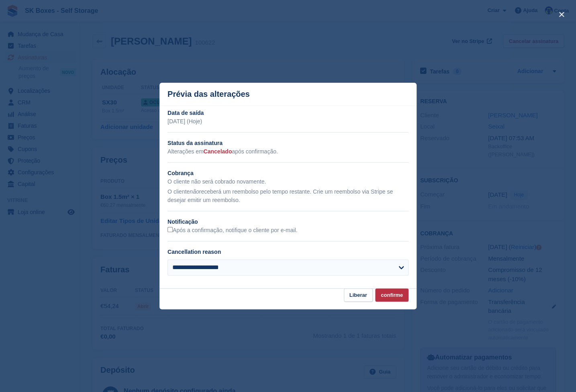  What do you see at coordinates (288, 173) in the screenshot?
I see `h2: Cobrança` at bounding box center [288, 173].